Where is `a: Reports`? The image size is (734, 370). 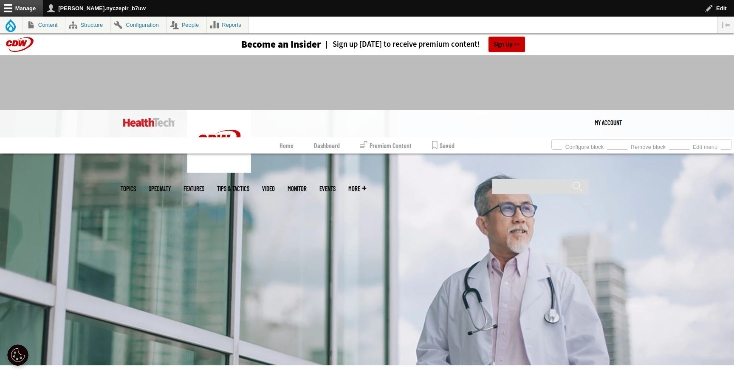 a: Reports is located at coordinates (228, 25).